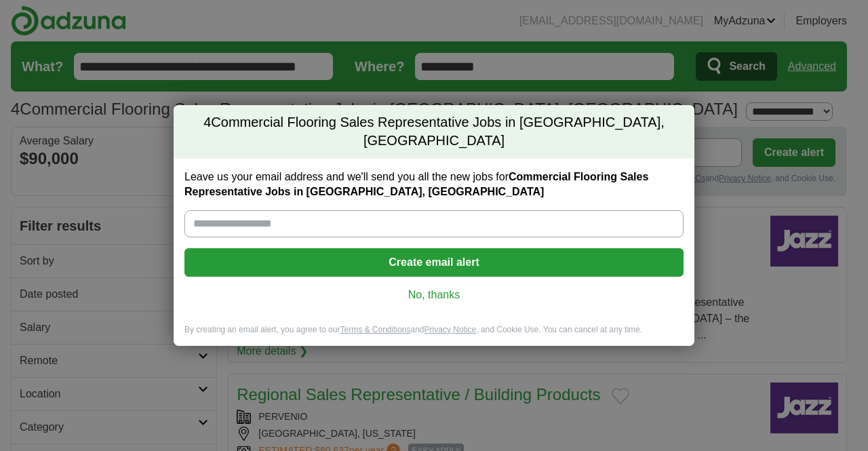 The height and width of the screenshot is (451, 868). Describe the element at coordinates (434, 263) in the screenshot. I see `button: Create email alert` at that location.